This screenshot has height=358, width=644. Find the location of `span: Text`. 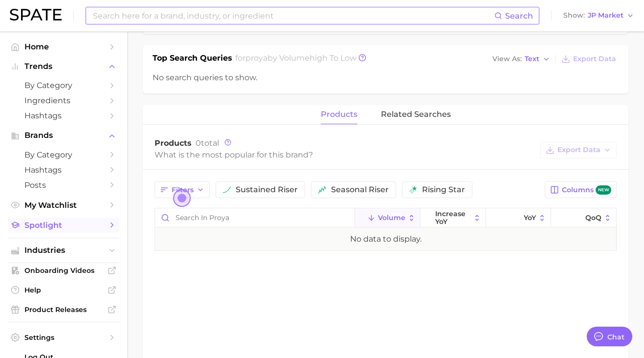

span: Text is located at coordinates (532, 58).